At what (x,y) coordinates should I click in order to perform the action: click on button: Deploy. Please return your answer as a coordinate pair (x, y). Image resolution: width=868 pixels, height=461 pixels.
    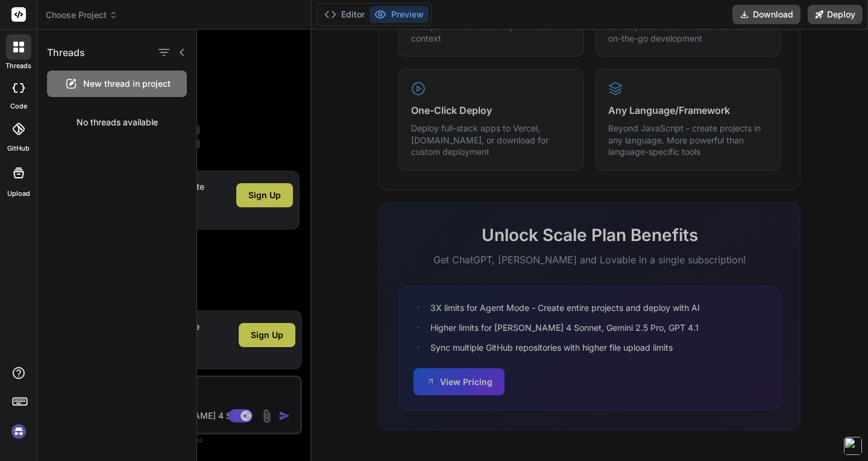
    Looking at the image, I should click on (834, 14).